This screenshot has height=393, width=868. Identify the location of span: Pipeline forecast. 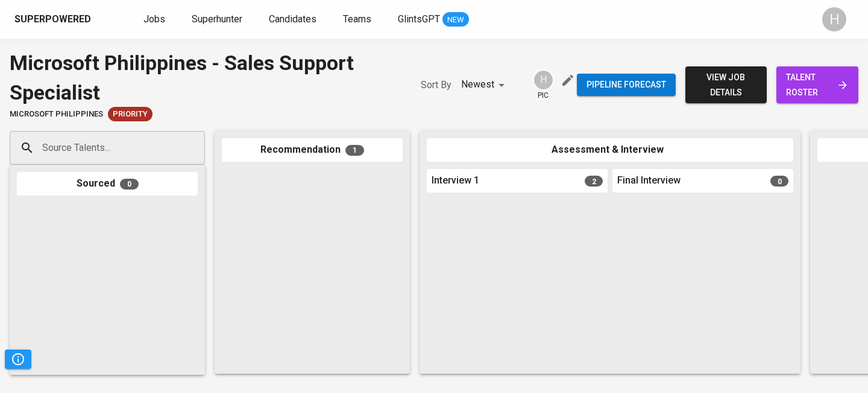
(627, 84).